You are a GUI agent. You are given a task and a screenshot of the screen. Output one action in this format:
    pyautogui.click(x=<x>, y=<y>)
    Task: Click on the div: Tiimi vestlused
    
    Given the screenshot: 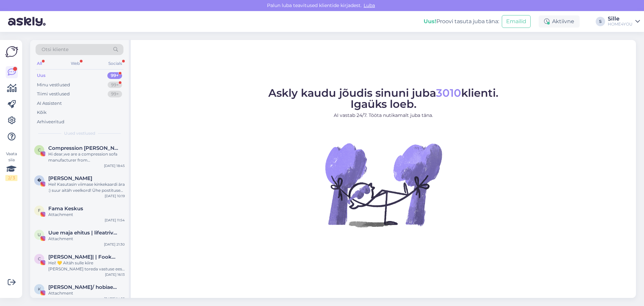 What is the action you would take?
    pyautogui.click(x=53, y=94)
    